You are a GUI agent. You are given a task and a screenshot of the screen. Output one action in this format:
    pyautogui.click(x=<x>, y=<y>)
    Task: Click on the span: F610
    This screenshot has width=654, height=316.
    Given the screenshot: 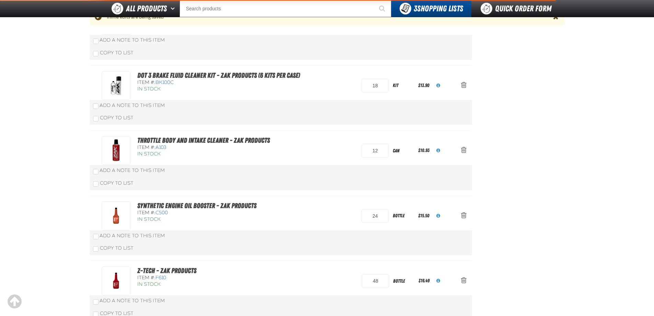 What is the action you would take?
    pyautogui.click(x=161, y=277)
    